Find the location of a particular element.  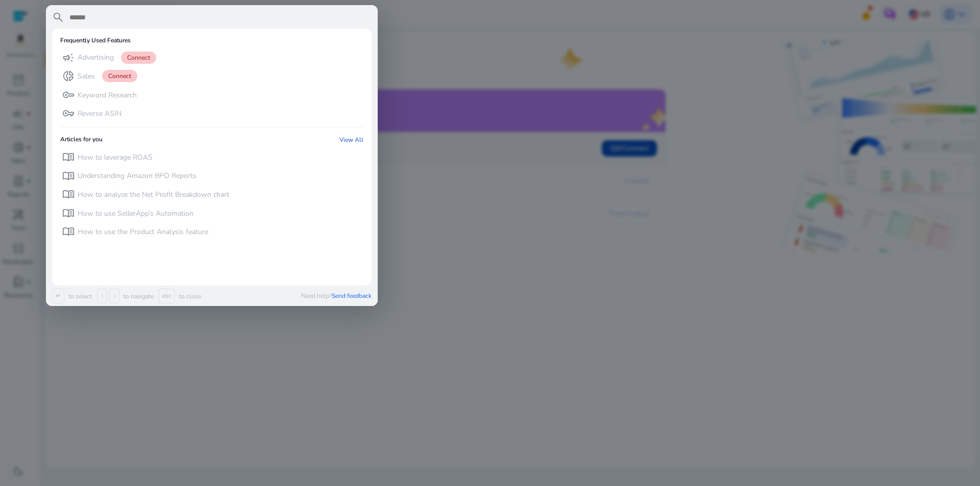

p: to navigate is located at coordinates (137, 297).